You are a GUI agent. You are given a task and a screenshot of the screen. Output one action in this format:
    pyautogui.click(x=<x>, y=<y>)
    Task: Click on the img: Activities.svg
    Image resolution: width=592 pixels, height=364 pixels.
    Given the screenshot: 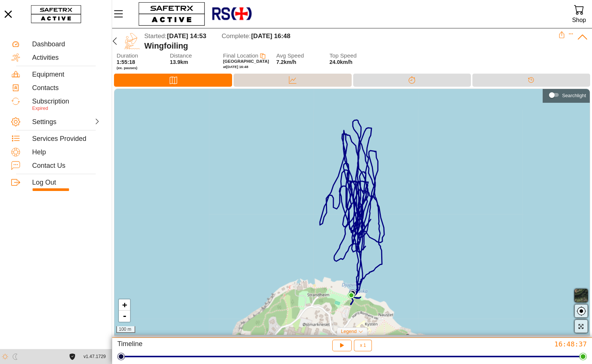 What is the action you would take?
    pyautogui.click(x=16, y=58)
    